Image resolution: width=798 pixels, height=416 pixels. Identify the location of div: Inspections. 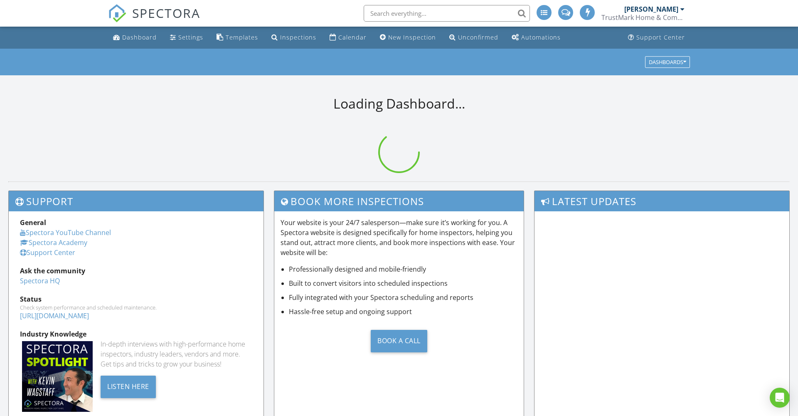
(298, 37).